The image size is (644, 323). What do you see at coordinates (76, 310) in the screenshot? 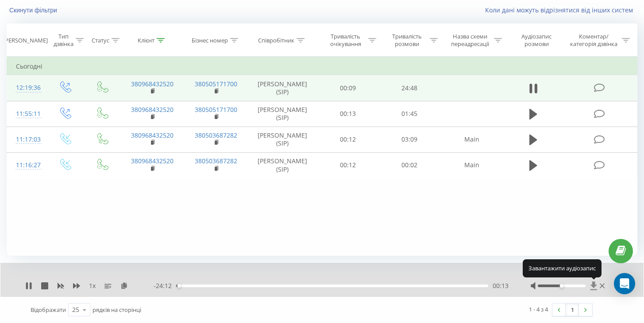
I see `div: 25` at bounding box center [76, 310].